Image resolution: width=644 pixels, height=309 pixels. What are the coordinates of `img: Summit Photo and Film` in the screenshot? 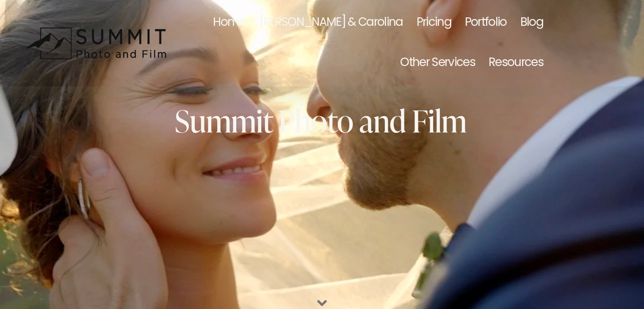 It's located at (99, 43).